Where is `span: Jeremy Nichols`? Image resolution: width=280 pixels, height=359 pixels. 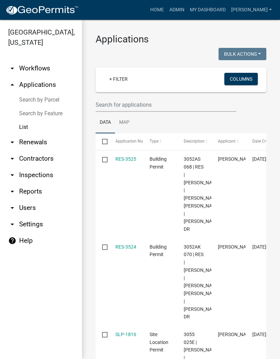
span: Jeremy Nichols is located at coordinates (236, 247).